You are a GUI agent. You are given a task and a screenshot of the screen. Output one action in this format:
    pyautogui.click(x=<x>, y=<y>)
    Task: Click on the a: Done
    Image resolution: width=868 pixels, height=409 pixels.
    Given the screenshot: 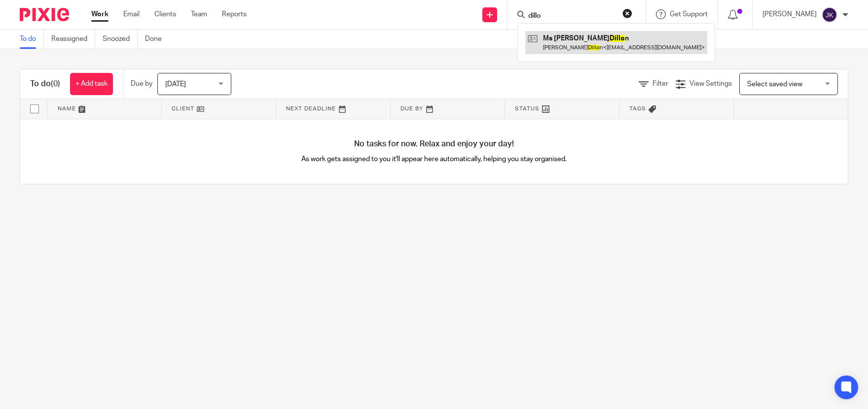 What is the action you would take?
    pyautogui.click(x=157, y=39)
    